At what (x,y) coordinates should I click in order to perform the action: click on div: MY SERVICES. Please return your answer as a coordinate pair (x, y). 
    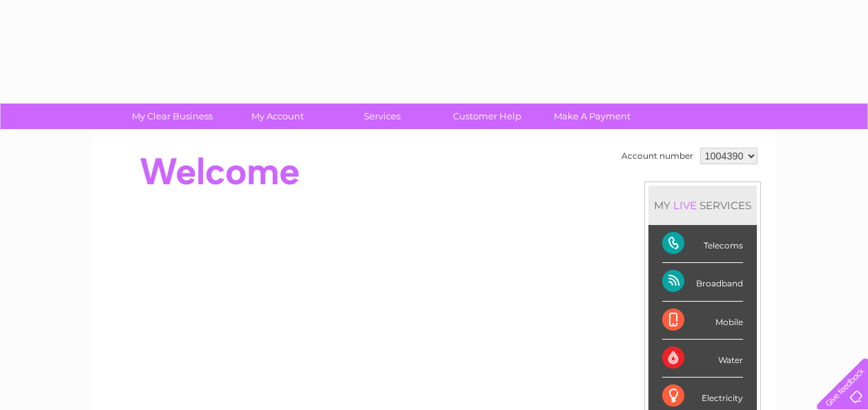
    Looking at the image, I should click on (702, 205).